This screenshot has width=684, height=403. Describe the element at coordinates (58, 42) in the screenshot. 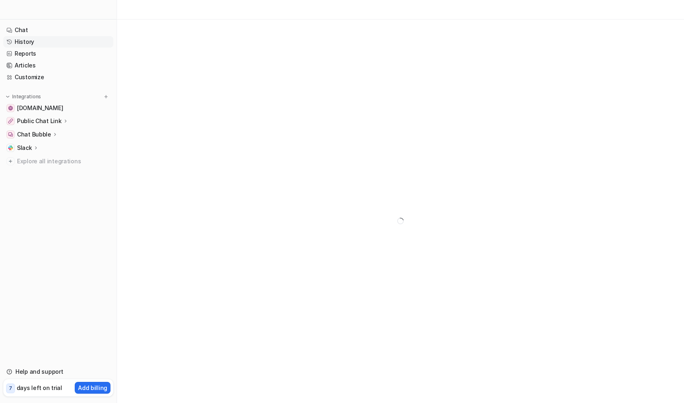

I see `a: History` at that location.